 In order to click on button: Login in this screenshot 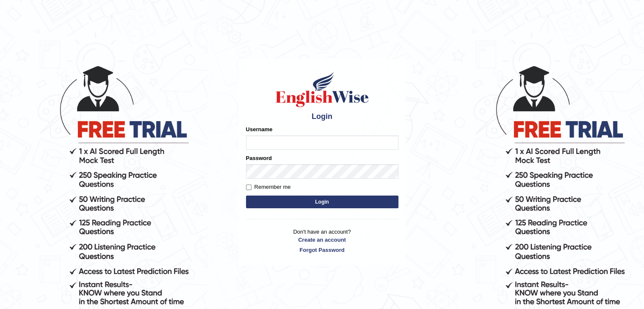, I will do `click(322, 202)`.